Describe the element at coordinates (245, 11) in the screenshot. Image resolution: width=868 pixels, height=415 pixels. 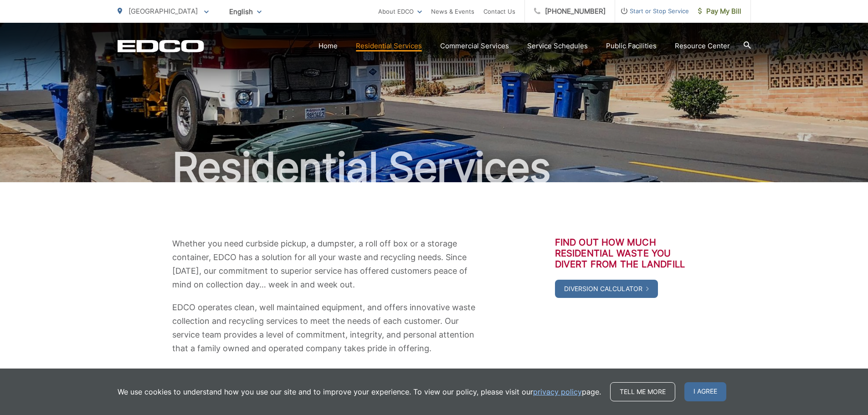
I see `span: English` at that location.